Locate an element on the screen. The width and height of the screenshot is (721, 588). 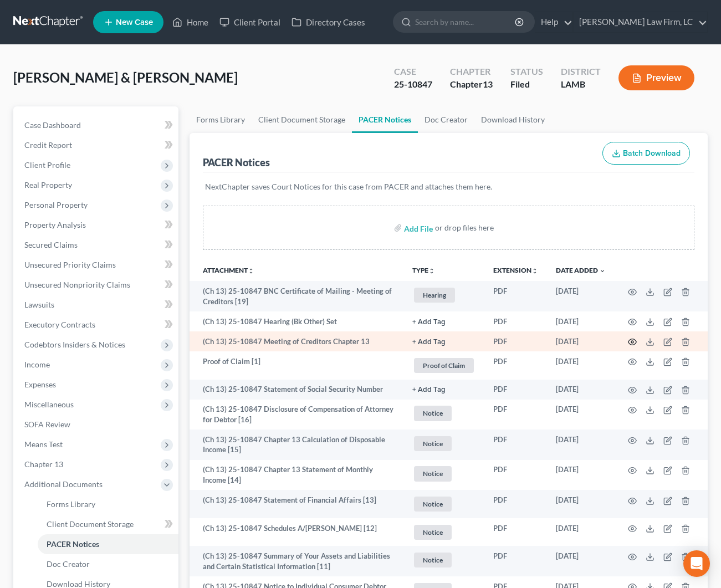
span: Personal Property is located at coordinates (56, 205).